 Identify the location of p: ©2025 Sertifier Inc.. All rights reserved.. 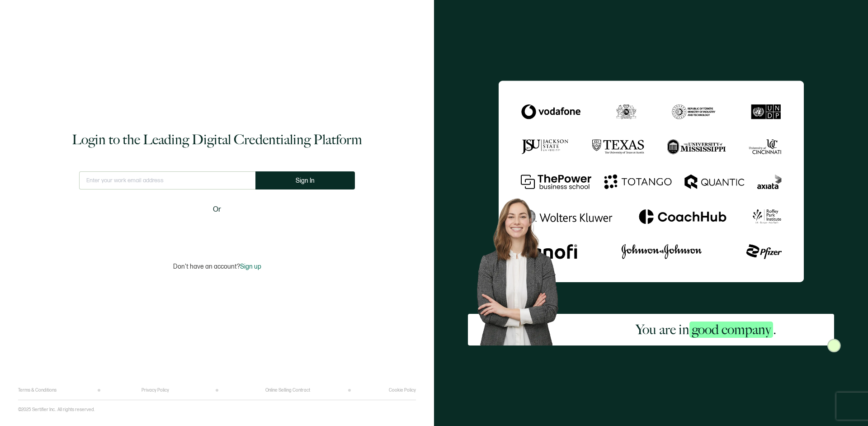
(57, 409).